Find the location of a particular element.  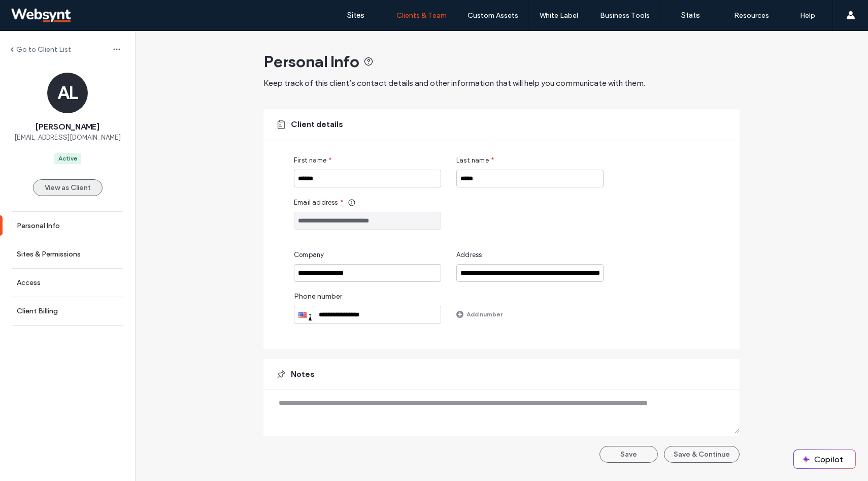

button: Copilot is located at coordinates (824, 460).